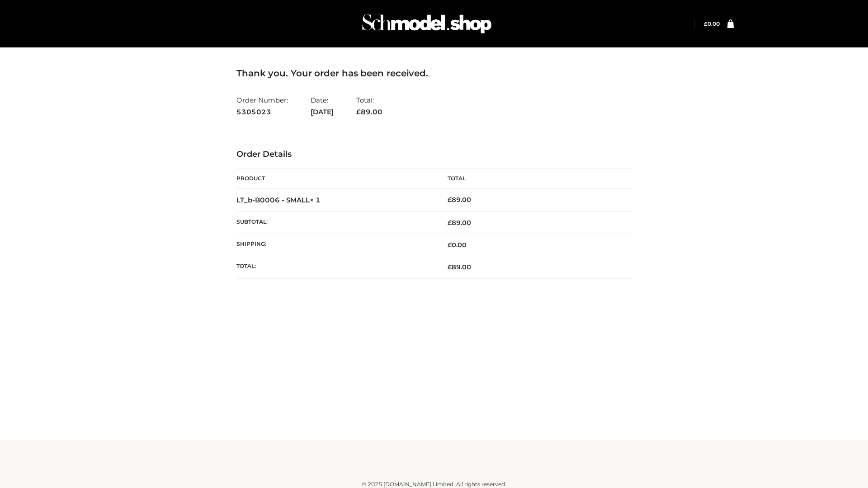  What do you see at coordinates (335, 179) in the screenshot?
I see `th: Product` at bounding box center [335, 179].